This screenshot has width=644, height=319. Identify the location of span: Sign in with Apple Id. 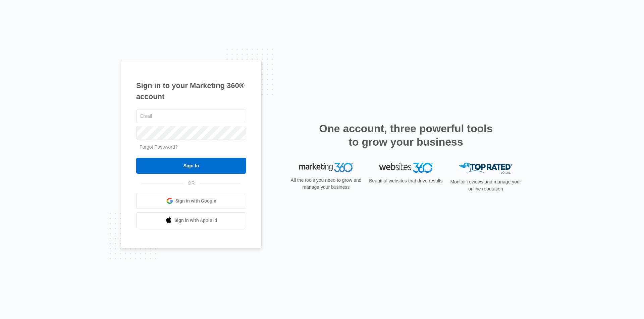
(196, 220).